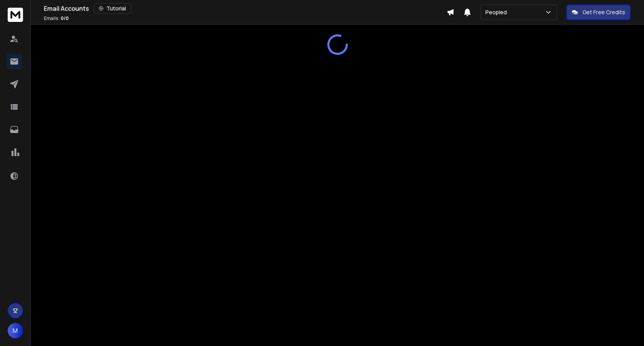 This screenshot has width=644, height=346. Describe the element at coordinates (598, 12) in the screenshot. I see `button: Get Free Credits` at that location.